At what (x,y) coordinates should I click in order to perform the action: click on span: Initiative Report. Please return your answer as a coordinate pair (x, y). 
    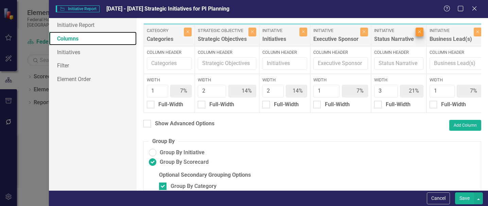
    Looking at the image, I should click on (77, 9).